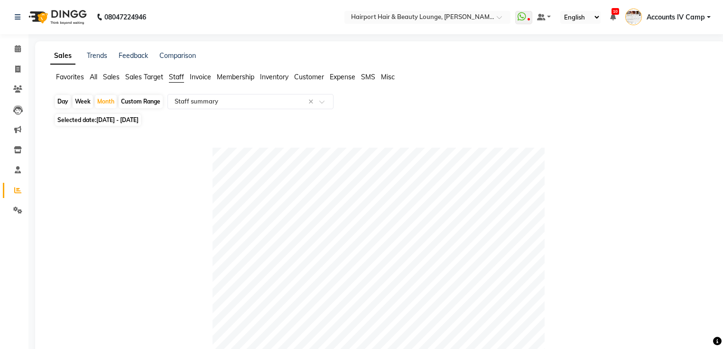  I want to click on b: 08047224946, so click(125, 17).